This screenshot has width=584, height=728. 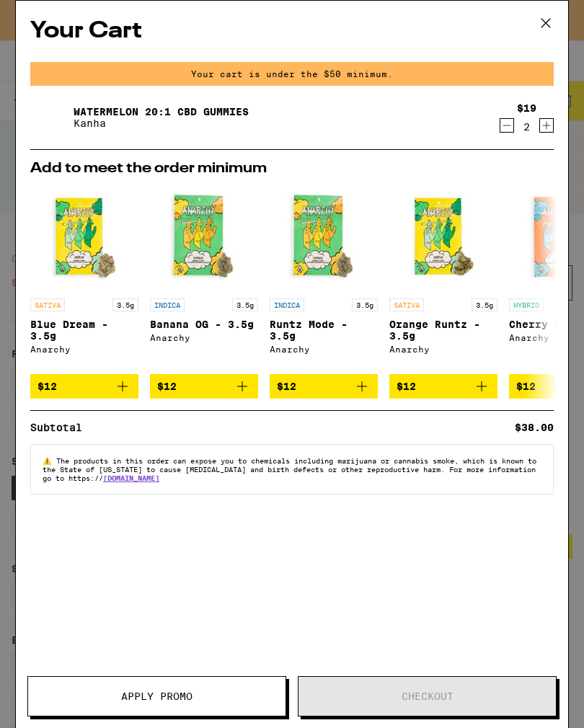 I want to click on img: Anarchy - Banana OG - 3.5g, so click(x=204, y=237).